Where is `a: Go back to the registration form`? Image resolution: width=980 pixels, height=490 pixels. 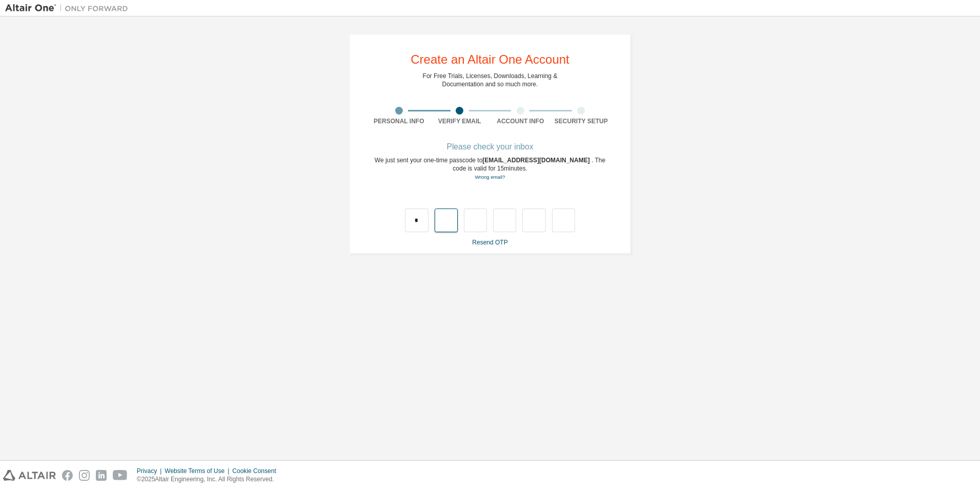
a: Go back to the registration form is located at coordinates (490, 176).